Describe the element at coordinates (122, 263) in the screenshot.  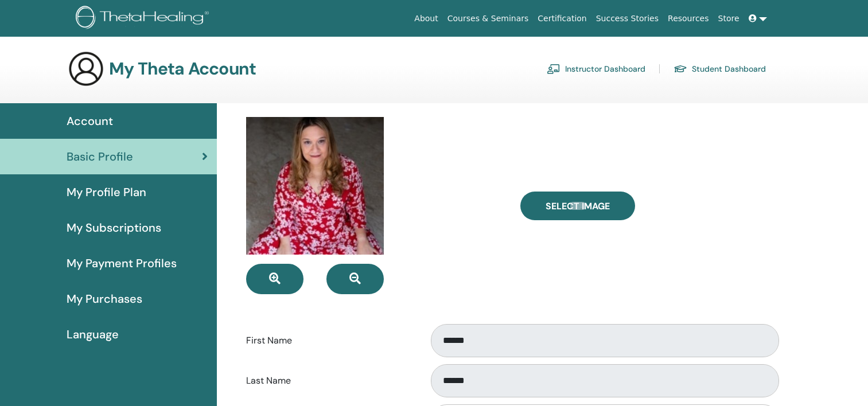
I see `span: My Payment Profiles` at that location.